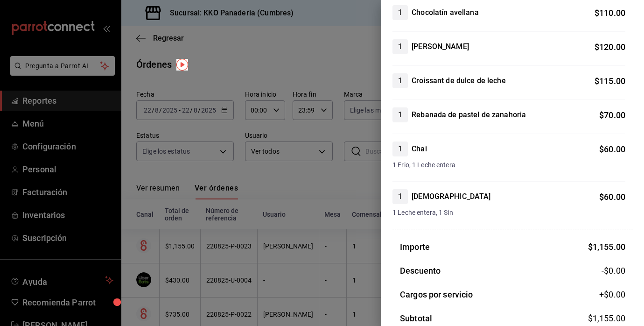  I want to click on h4: Chocolatín avellana, so click(445, 13).